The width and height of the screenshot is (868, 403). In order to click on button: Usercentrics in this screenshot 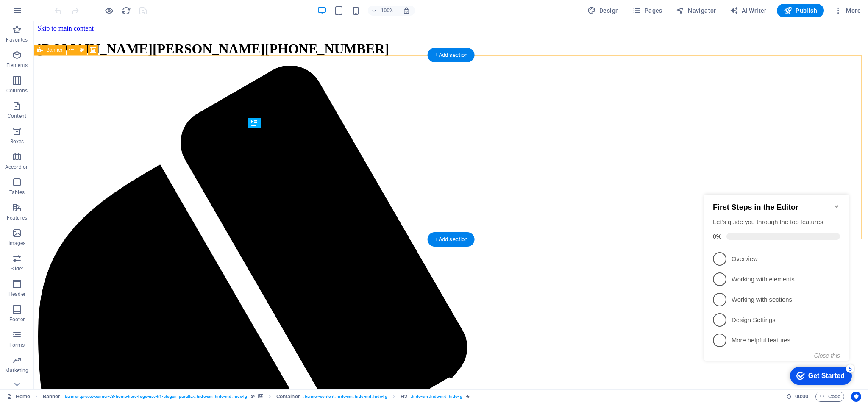, I will do `click(857, 397)`.